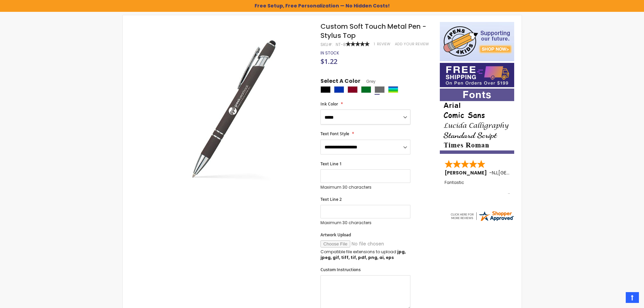 Image resolution: width=644 pixels, height=308 pixels. I want to click on div: Blue, so click(339, 90).